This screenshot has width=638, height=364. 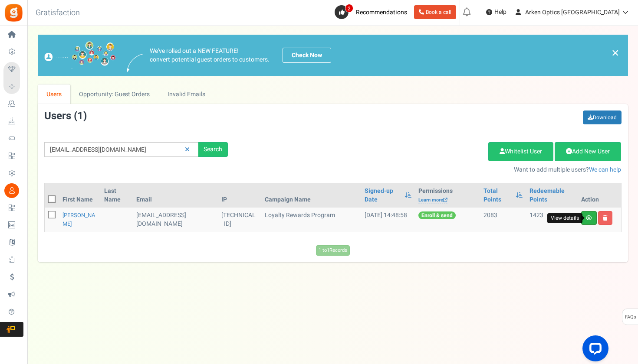 I want to click on th: Action, so click(x=599, y=196).